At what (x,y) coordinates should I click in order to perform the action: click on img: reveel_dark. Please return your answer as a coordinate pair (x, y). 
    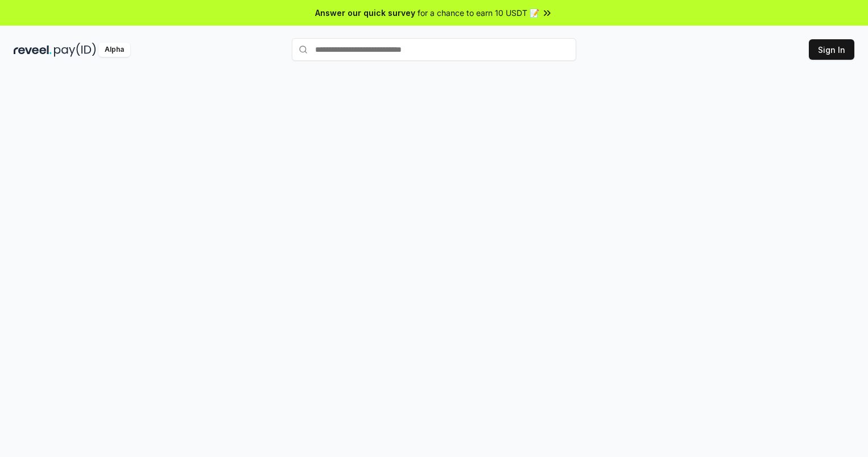
    Looking at the image, I should click on (33, 49).